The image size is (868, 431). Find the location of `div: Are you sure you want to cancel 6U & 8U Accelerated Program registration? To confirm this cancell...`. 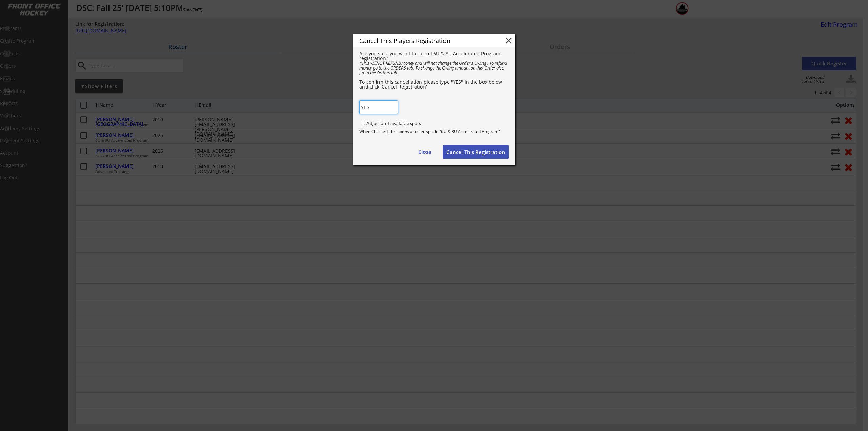

div: Are you sure you want to cancel 6U & 8U Accelerated Program registration? To confirm this cancell... is located at coordinates (434, 70).